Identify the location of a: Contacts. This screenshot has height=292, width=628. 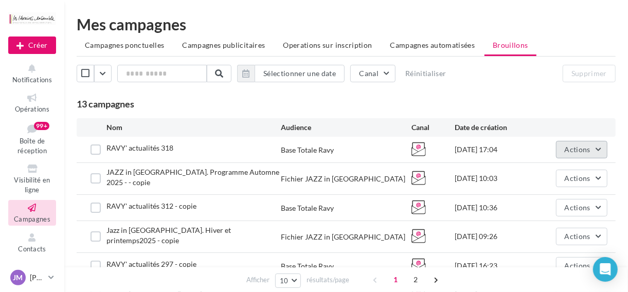
(32, 242).